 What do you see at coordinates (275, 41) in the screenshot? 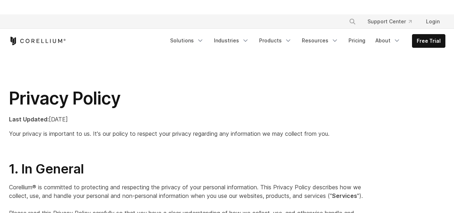
I see `a: Products` at bounding box center [275, 41].